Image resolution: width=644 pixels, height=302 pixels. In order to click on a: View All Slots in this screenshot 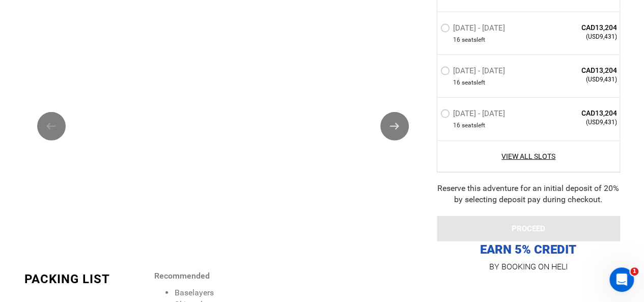, I will do `click(528, 156)`.